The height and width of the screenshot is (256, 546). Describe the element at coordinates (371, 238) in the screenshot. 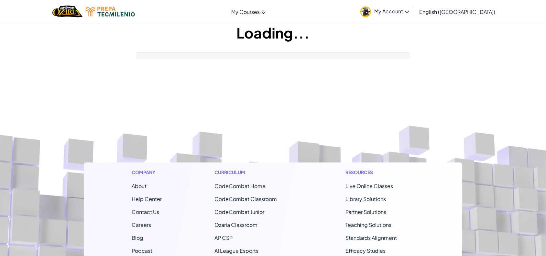

I see `a: Standards Alignment` at that location.